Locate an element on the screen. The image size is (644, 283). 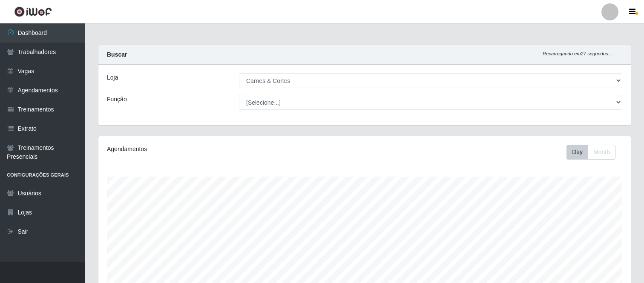
label: Função is located at coordinates (117, 99).